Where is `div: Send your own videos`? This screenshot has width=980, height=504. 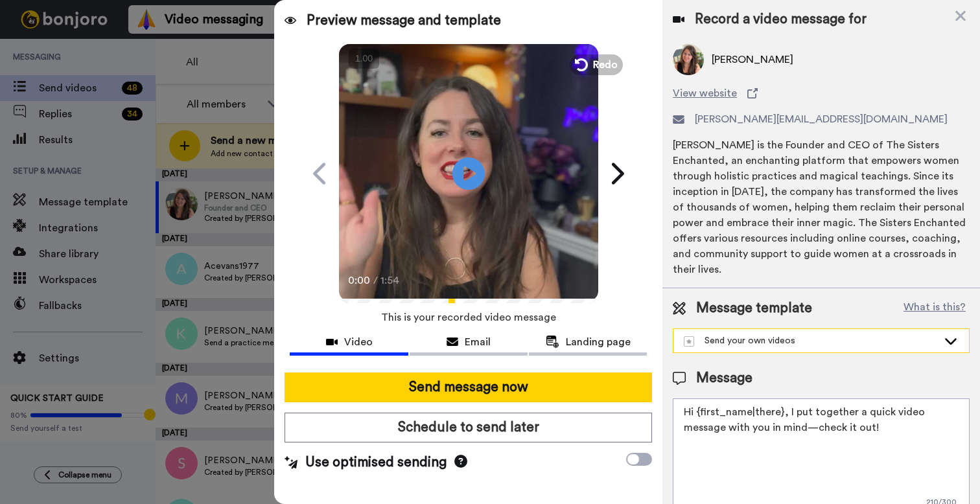 div: Send your own videos is located at coordinates (810, 341).